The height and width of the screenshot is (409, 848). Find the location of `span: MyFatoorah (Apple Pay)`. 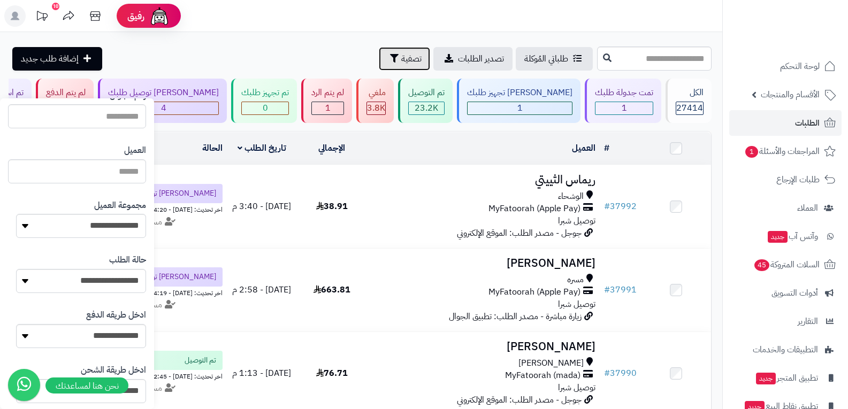

span: MyFatoorah (Apple Pay) is located at coordinates (535, 292).